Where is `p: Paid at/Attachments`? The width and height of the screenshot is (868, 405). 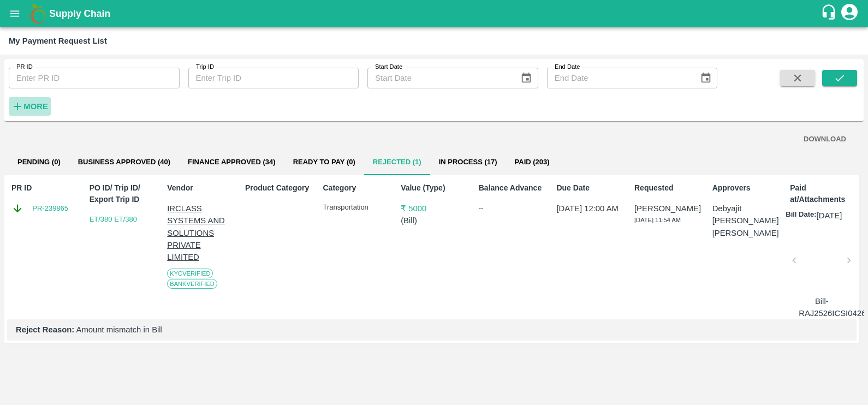 p: Paid at/Attachments is located at coordinates (823, 194).